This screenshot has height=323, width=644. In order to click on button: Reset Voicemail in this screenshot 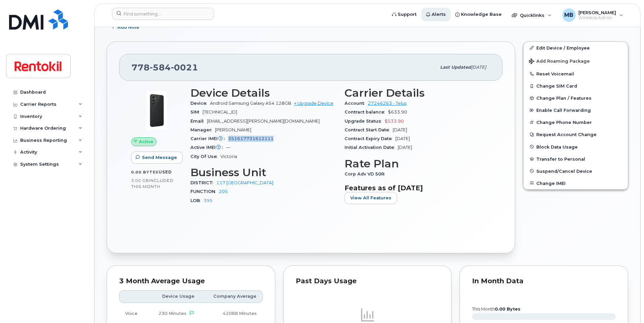, I will do `click(576, 74)`.